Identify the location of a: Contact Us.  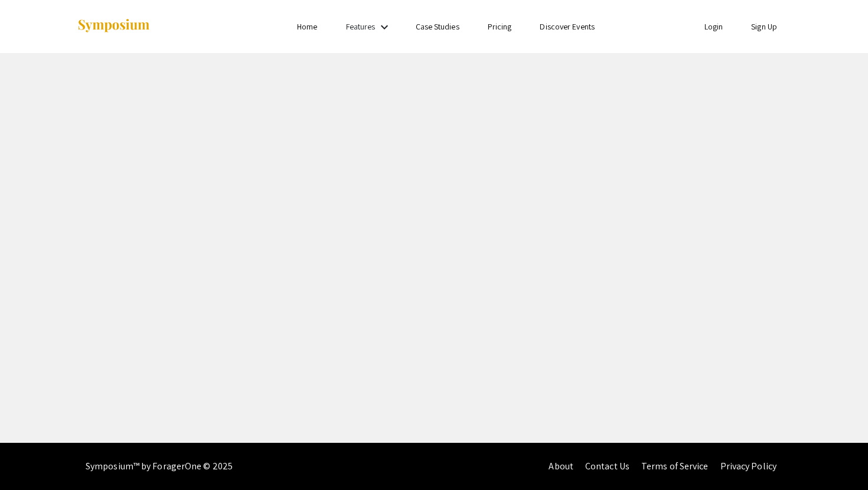
(607, 466).